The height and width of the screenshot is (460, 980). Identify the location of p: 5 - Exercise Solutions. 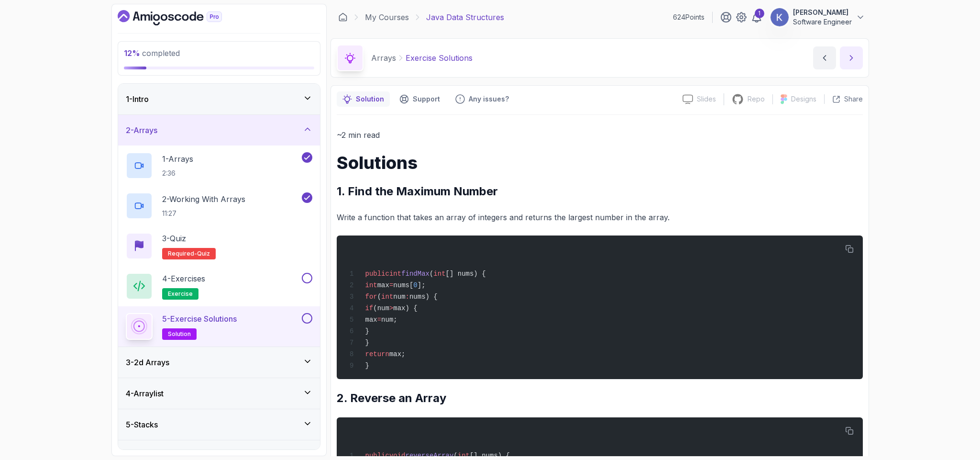
(200, 318).